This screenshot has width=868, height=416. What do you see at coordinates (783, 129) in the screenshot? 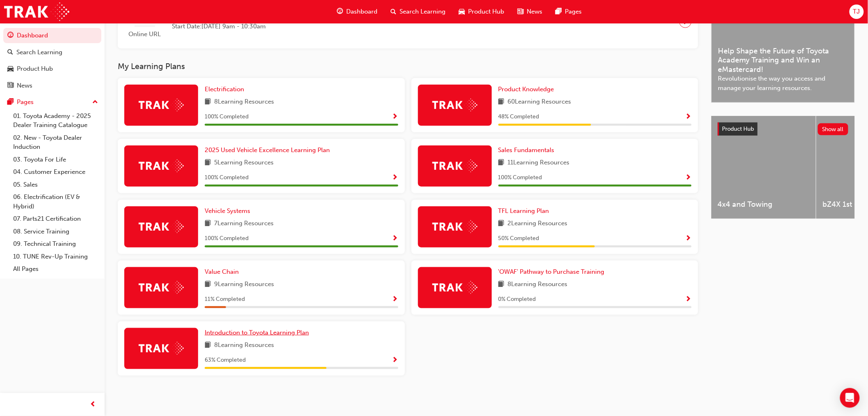
I see `a: Product HubShow all` at bounding box center [783, 129].